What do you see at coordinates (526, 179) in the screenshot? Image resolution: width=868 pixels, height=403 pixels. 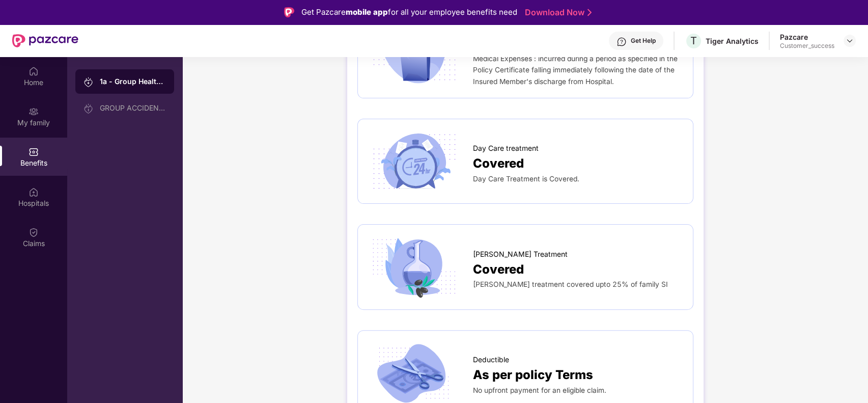 I see `span: Day Care Treatment is Covered.` at bounding box center [526, 179].